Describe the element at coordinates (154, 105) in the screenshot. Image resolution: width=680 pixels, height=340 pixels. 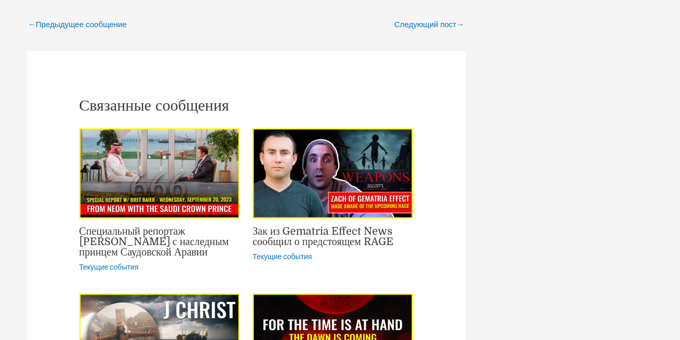
I see `ya-tr-span: Связанные сообщения` at that location.